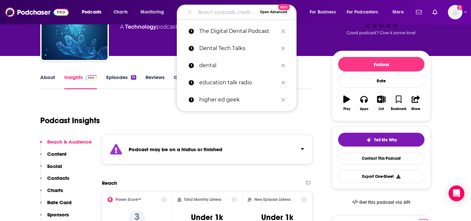 Image resolution: width=471 pixels, height=221 pixels. Describe the element at coordinates (51, 193) in the screenshot. I see `button: Charts` at that location.